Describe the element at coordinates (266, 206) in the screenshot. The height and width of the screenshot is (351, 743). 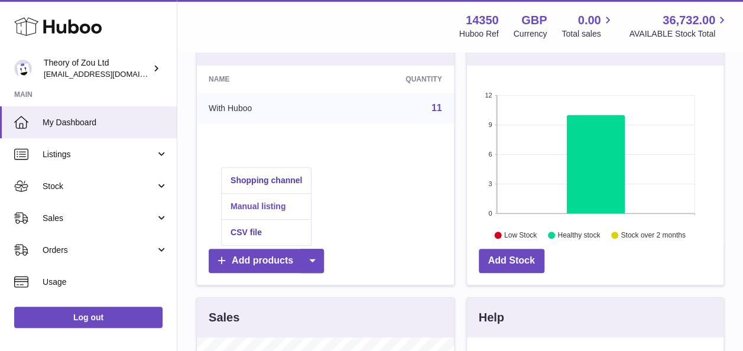
I see `a: Manual listing` at that location.